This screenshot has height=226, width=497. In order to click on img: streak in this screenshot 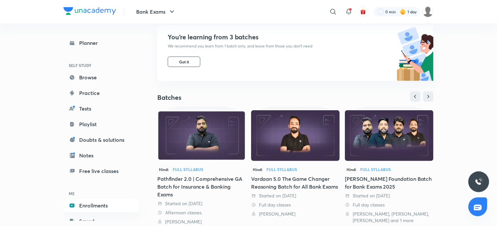, I will do `click(403, 12)`.